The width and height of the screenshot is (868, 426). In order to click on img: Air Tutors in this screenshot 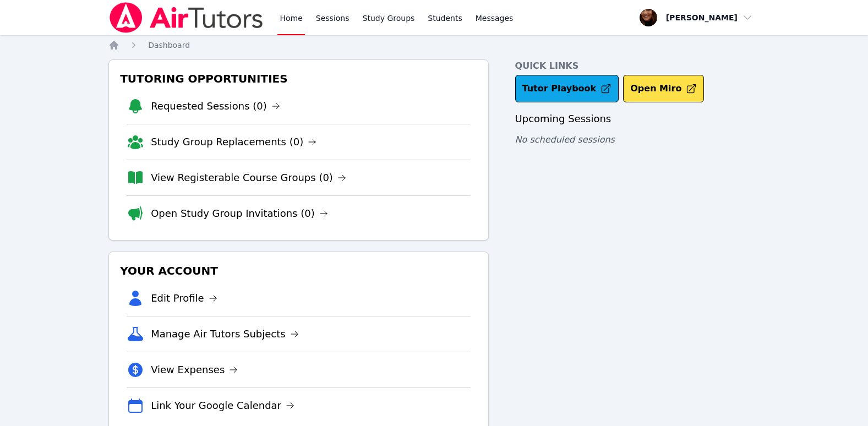, I will do `click(186, 18)`.